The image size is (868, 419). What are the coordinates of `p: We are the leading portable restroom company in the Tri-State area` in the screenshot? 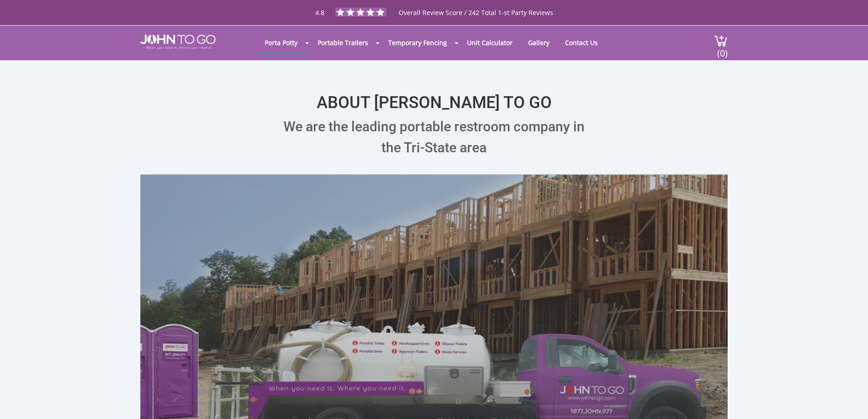 It's located at (434, 137).